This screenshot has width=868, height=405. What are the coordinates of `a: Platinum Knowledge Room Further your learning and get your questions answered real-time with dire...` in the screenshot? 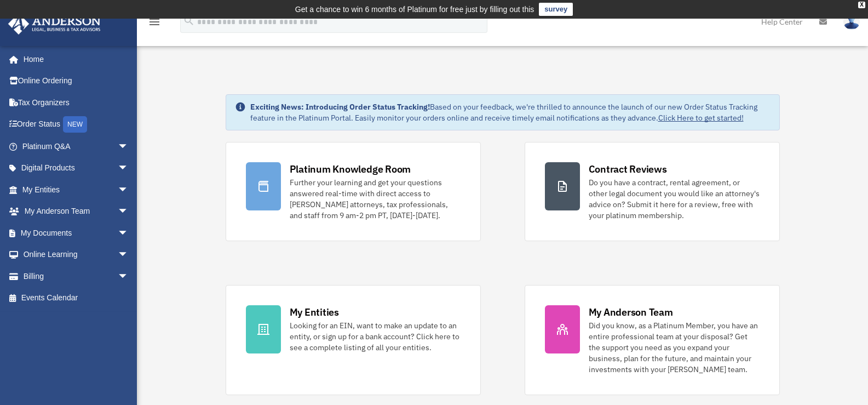 It's located at (353, 191).